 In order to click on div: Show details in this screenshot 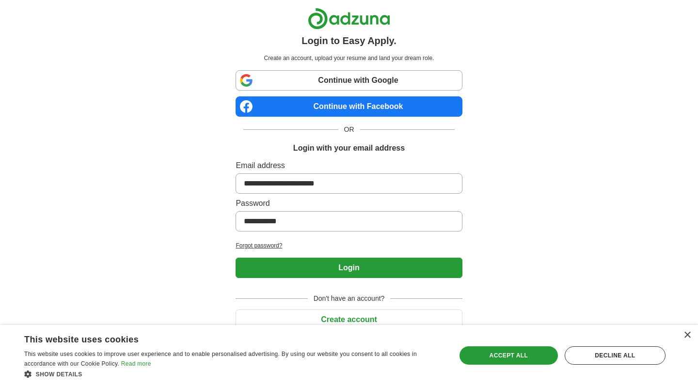, I will do `click(234, 374)`.